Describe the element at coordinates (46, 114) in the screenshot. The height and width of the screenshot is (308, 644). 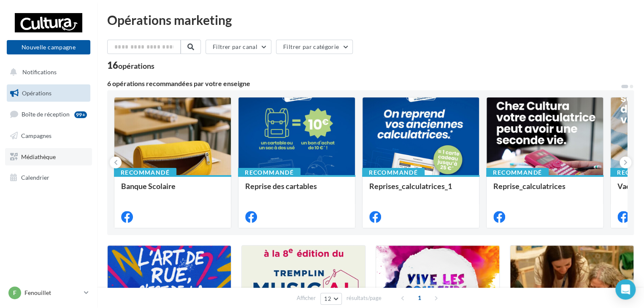
I see `span: Boîte de réception` at that location.